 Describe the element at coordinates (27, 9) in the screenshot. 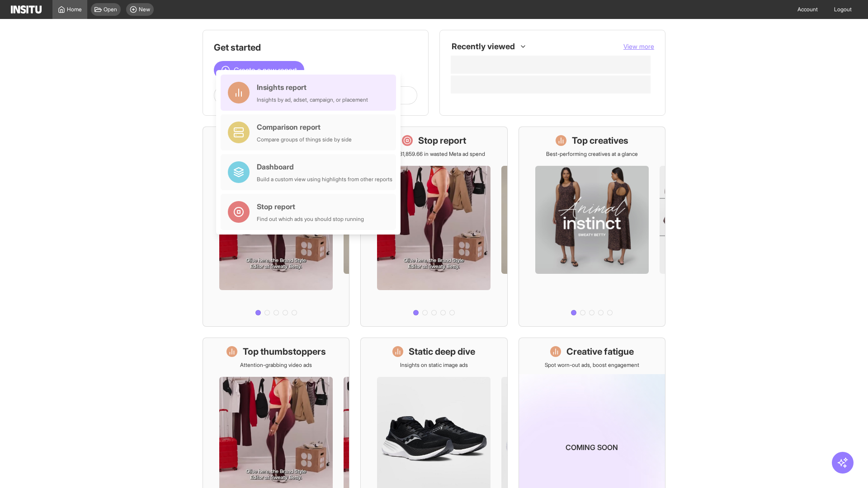

I see `img: Logo` at that location.